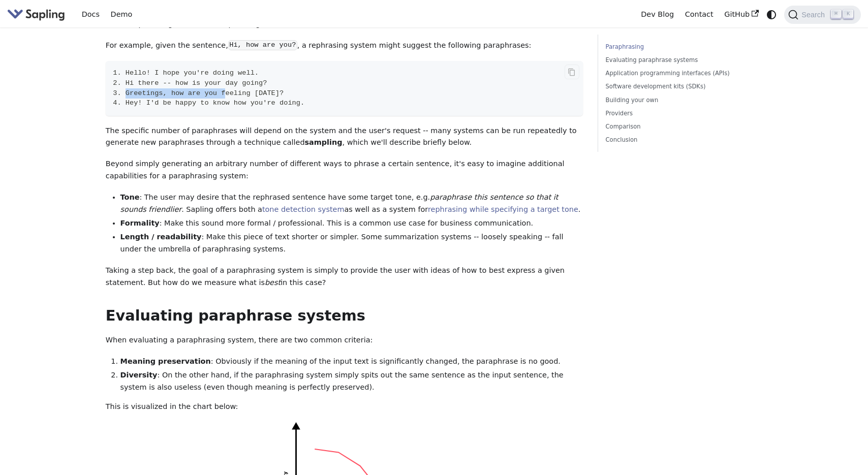 Image resolution: width=868 pixels, height=475 pixels. What do you see at coordinates (165, 362) in the screenshot?
I see `strong: Meaning preservation` at bounding box center [165, 362].